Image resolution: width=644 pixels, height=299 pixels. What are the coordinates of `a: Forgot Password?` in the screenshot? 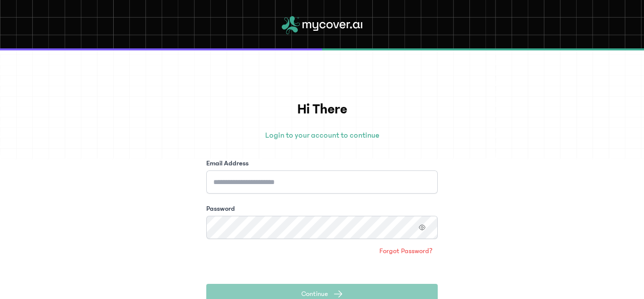 It's located at (406, 251).